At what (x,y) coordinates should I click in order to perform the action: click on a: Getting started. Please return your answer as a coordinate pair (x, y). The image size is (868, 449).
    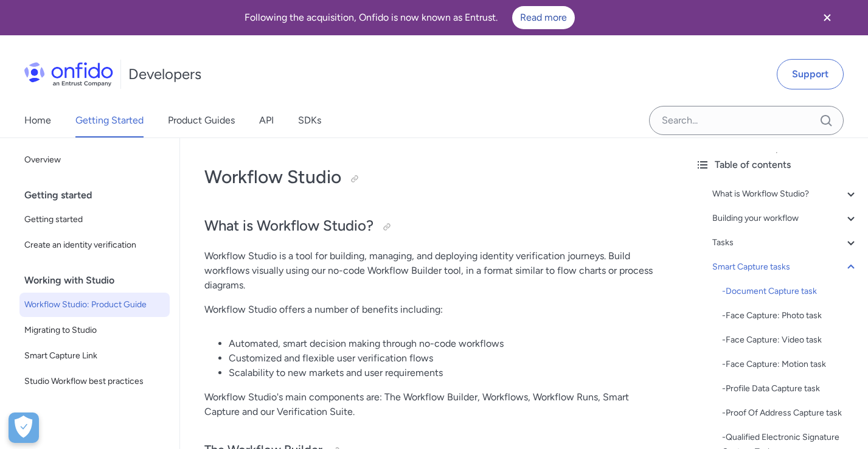
    Looking at the image, I should click on (94, 220).